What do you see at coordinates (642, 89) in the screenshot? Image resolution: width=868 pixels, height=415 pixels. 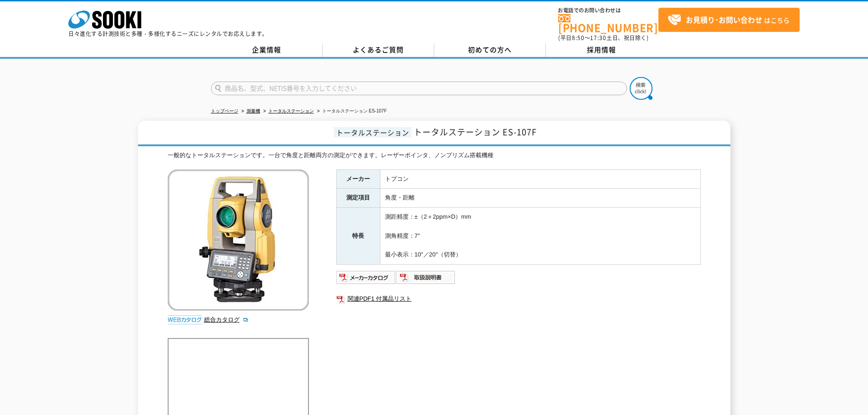 I see `img: btn_search.png` at bounding box center [642, 89].